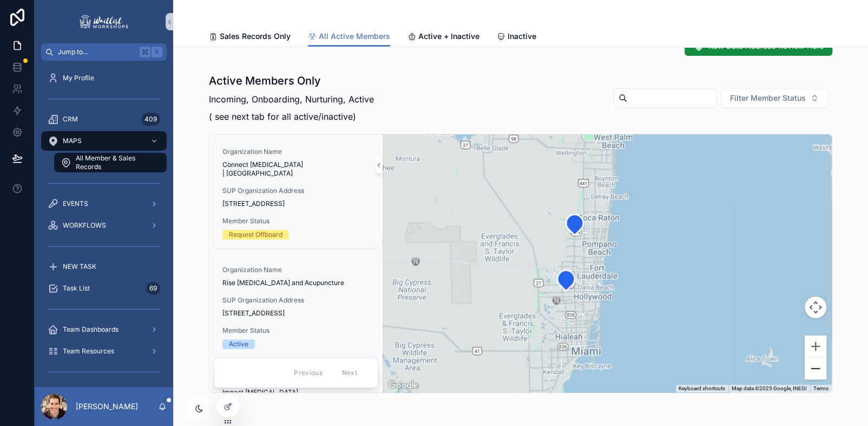 This screenshot has height=426, width=868. I want to click on span: EVENTS, so click(75, 204).